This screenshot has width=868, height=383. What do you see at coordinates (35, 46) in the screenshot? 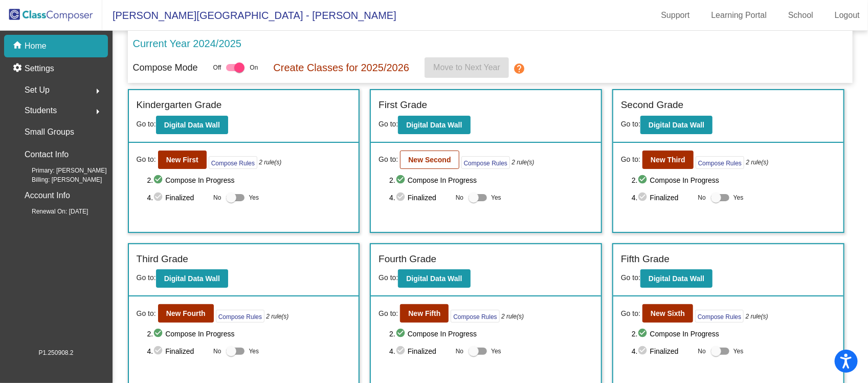
I see `p: Home` at bounding box center [35, 46].